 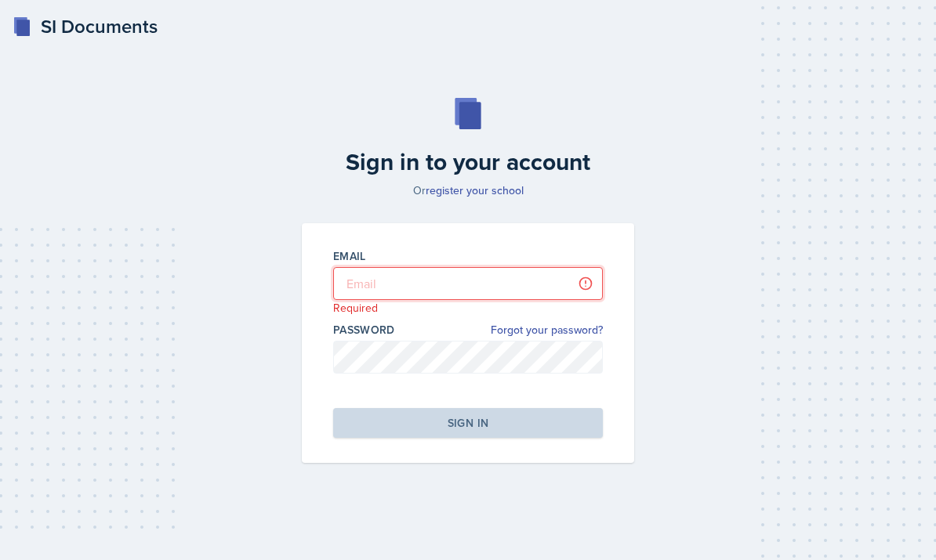 I want to click on h2: Sign in to your account, so click(x=468, y=162).